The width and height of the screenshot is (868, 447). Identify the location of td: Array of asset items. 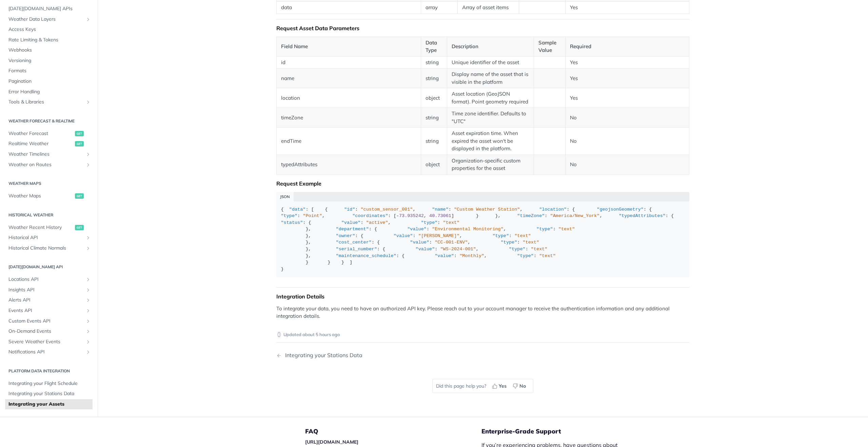
(488, 7).